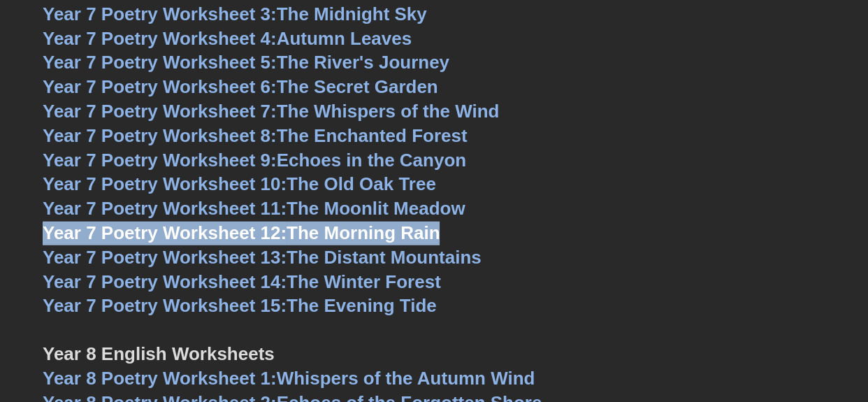 This screenshot has height=402, width=868. What do you see at coordinates (434, 342) in the screenshot?
I see `h3: Year 8 English Worksheets` at bounding box center [434, 342].